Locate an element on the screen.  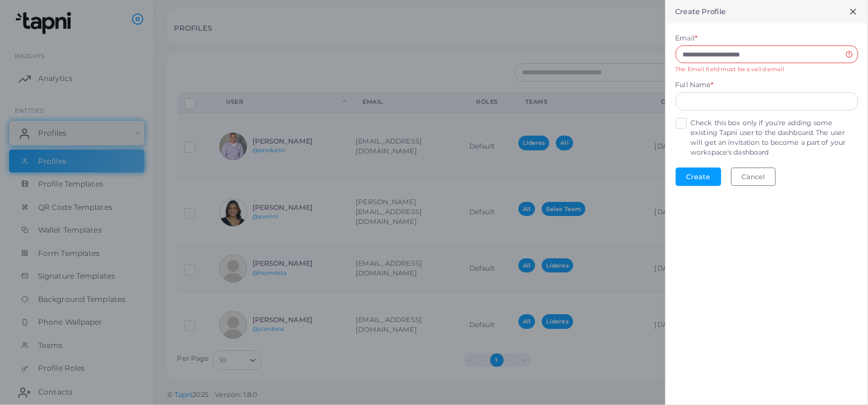
button: Cancel is located at coordinates (753, 177).